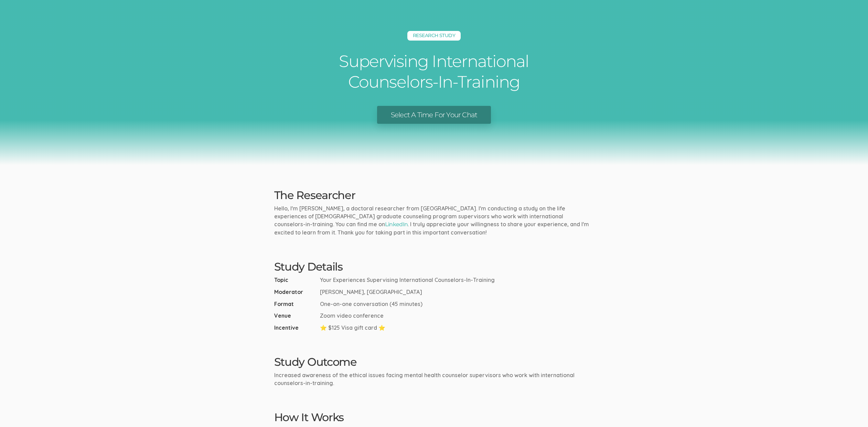 The width and height of the screenshot is (868, 427). What do you see at coordinates (295, 280) in the screenshot?
I see `span: Topic` at bounding box center [295, 280].